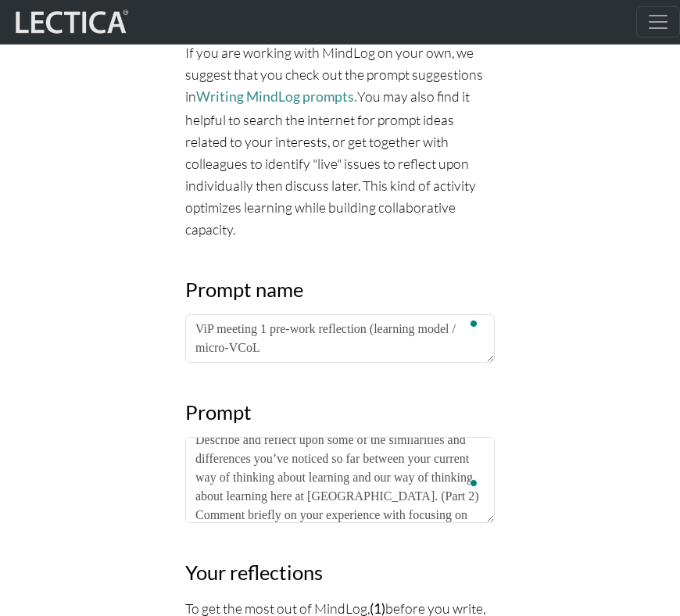 The width and height of the screenshot is (680, 616). What do you see at coordinates (340, 412) in the screenshot?
I see `h3: Prompt` at bounding box center [340, 412].